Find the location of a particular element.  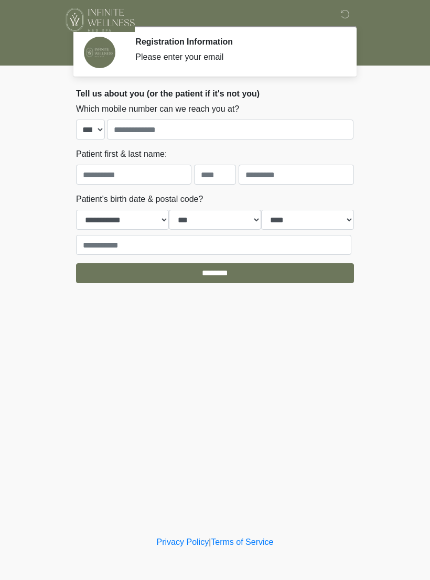

a: Privacy Policy is located at coordinates (183, 542).